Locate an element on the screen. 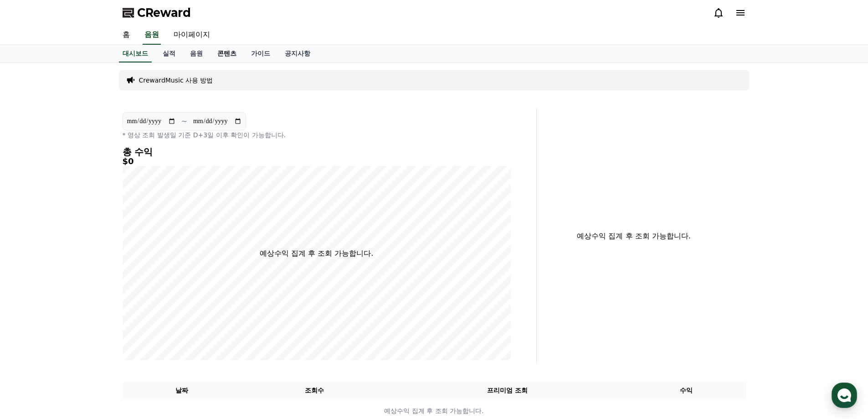  span: 대화 is located at coordinates (89, 307).